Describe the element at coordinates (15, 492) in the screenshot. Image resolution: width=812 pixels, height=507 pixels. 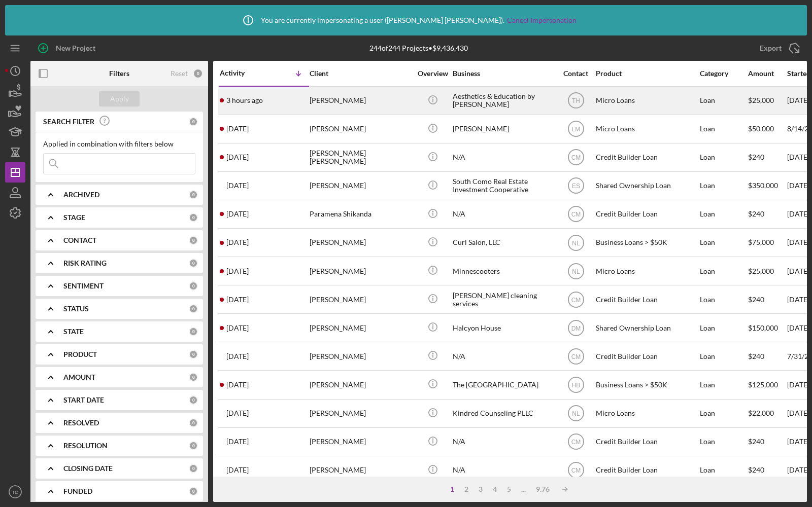
I see `text: TD` at that location.